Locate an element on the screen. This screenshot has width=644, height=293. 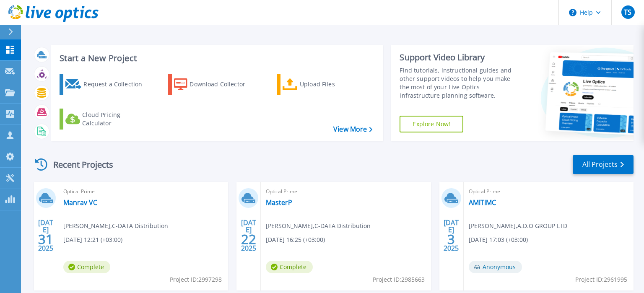
a: Cloud Pricing Calculator is located at coordinates (106, 119).